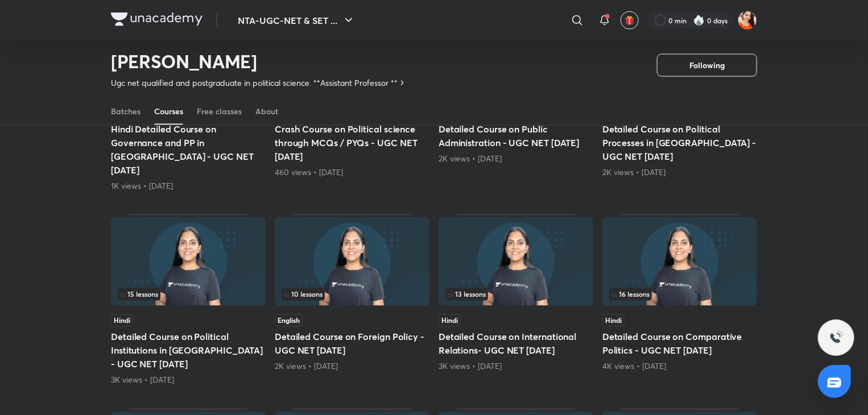  Describe the element at coordinates (630, 20) in the screenshot. I see `img: avatar` at that location.